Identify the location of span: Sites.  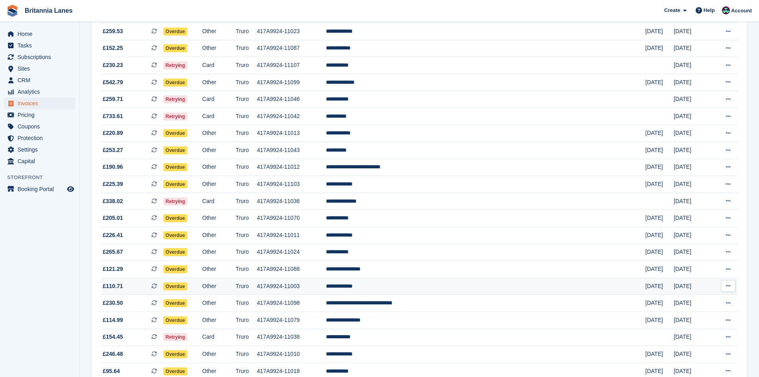
(41, 69).